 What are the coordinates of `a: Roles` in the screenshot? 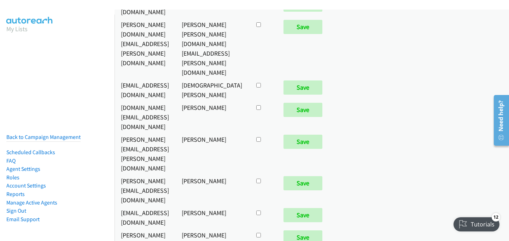 It's located at (13, 177).